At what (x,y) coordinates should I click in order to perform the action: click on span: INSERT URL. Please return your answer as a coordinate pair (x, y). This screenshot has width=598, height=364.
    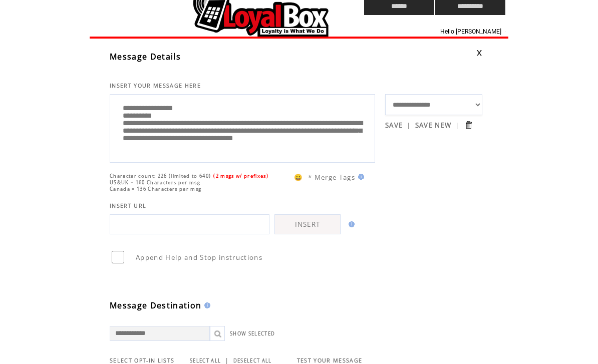
    Looking at the image, I should click on (128, 206).